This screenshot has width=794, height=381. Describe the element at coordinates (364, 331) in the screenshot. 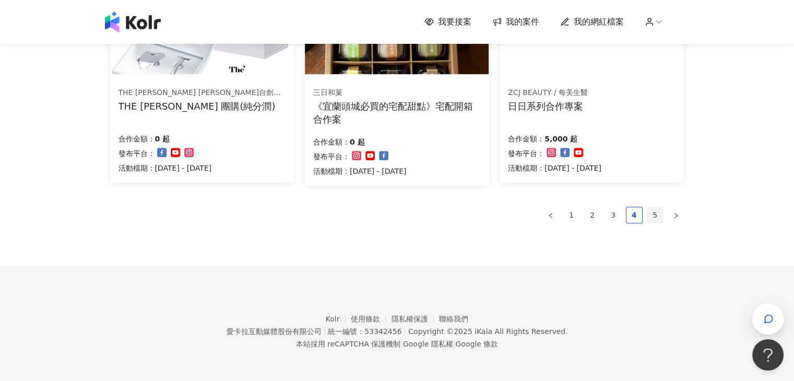

I see `div: 統一編號：53342456` at that location.